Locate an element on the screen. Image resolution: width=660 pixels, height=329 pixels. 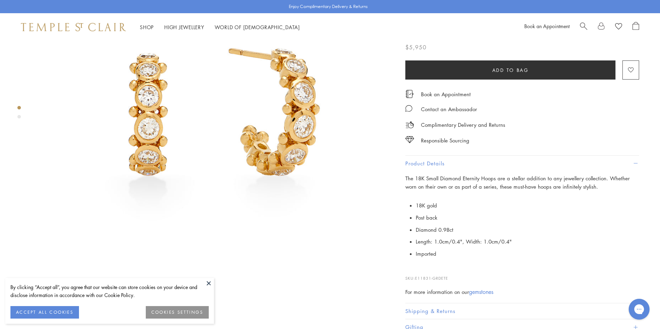
span: Post back is located at coordinates (426, 218).